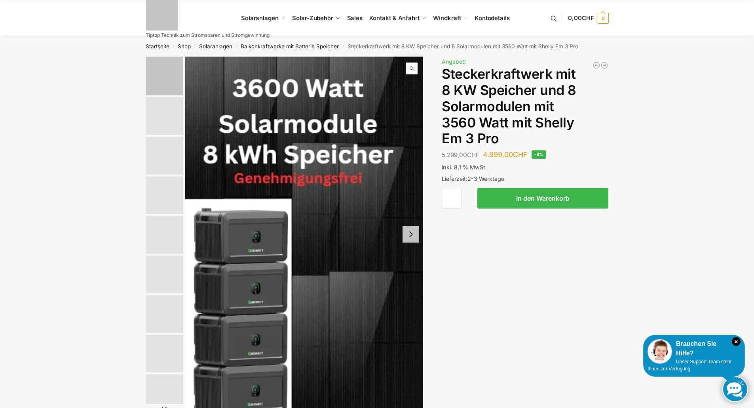 The image size is (754, 408). I want to click on nav: Breadcrumb, so click(377, 46).